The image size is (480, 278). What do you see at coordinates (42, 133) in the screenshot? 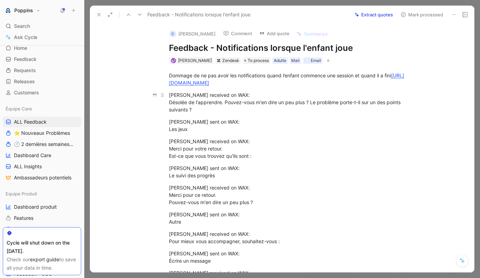
I see `span: ⭐ Nouveaux Problèmes` at bounding box center [42, 133].